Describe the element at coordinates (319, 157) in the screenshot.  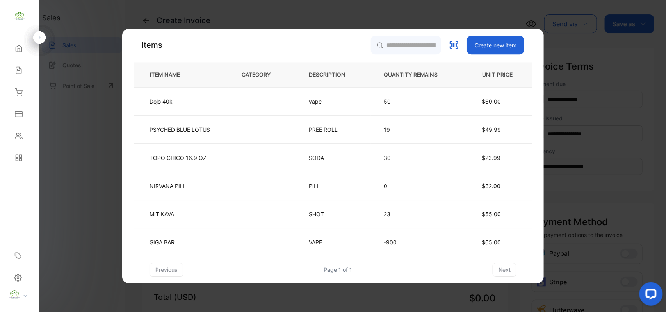
I see `p: SODA` at that location.